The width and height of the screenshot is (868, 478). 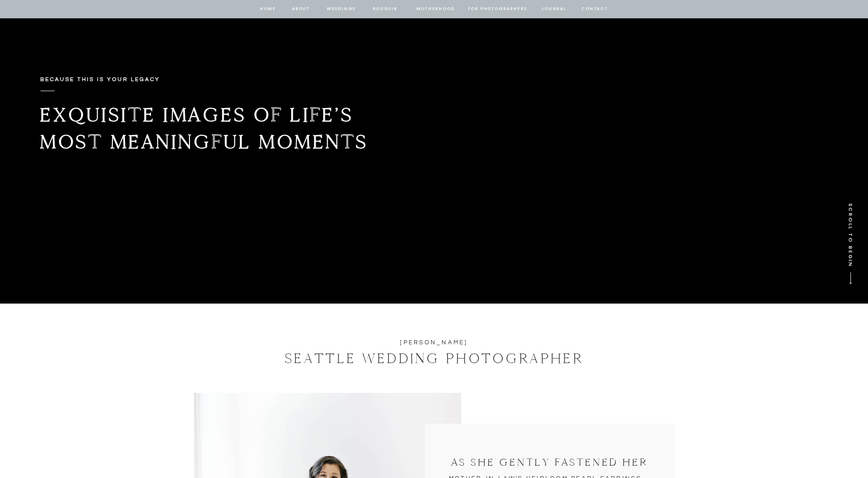 I want to click on h1: SEATTLE WEDDING PHOTOGRAPHER, so click(x=435, y=358).